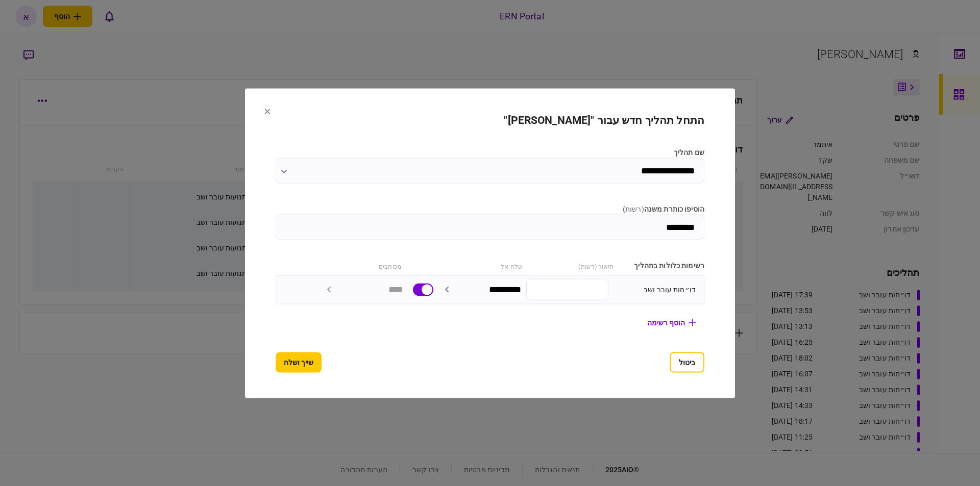  I want to click on div: דו״חות עובר ושב, so click(654, 289).